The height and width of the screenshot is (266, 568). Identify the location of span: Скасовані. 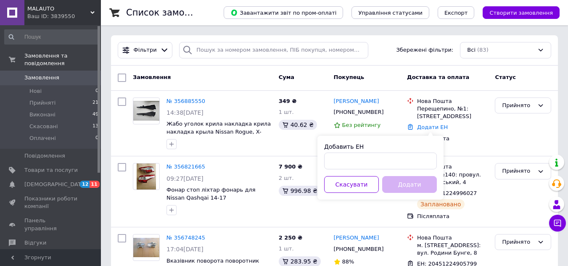
(44, 126).